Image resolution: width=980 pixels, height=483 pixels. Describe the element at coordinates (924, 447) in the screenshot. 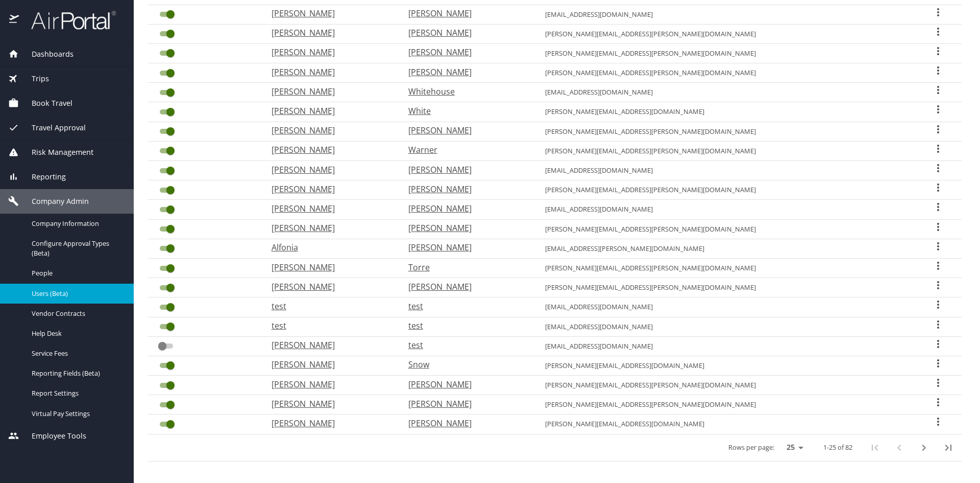

I see `button: next page` at that location.